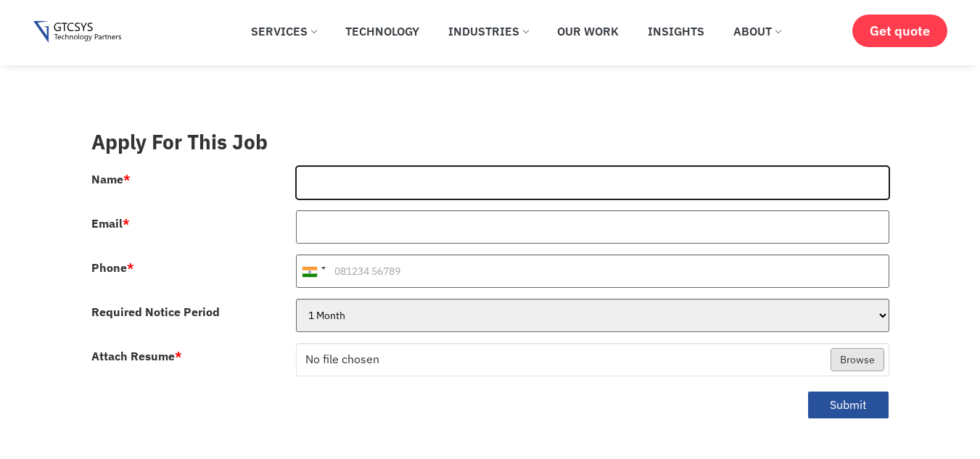  What do you see at coordinates (111, 223) in the screenshot?
I see `label: Email` at bounding box center [111, 223].